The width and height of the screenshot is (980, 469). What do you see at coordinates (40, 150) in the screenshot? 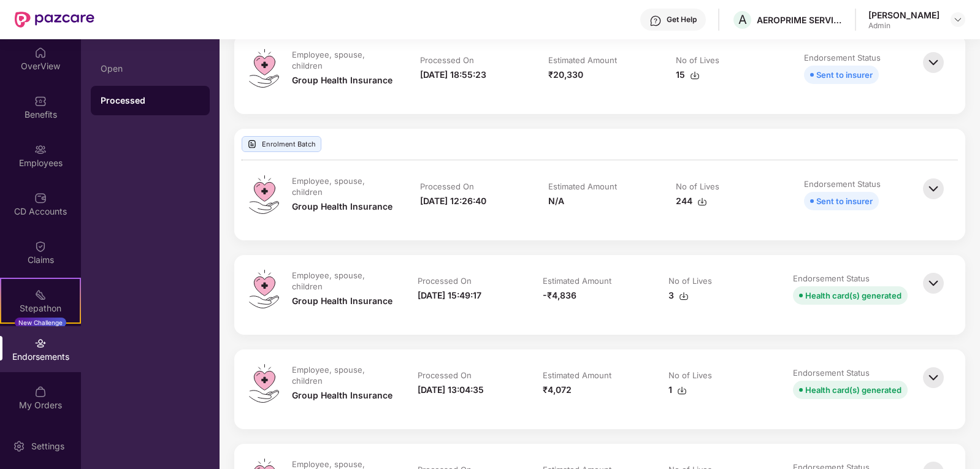
I see `img: svg+xml;base64,PHN2ZyBpZD0iRW1wbG95ZWVzIiB4bWxucz0iaHR0cDovL3d3dy53My5vcmcvMjAwMC9zdmciIHdpZHRoPS...` at bounding box center [40, 150].